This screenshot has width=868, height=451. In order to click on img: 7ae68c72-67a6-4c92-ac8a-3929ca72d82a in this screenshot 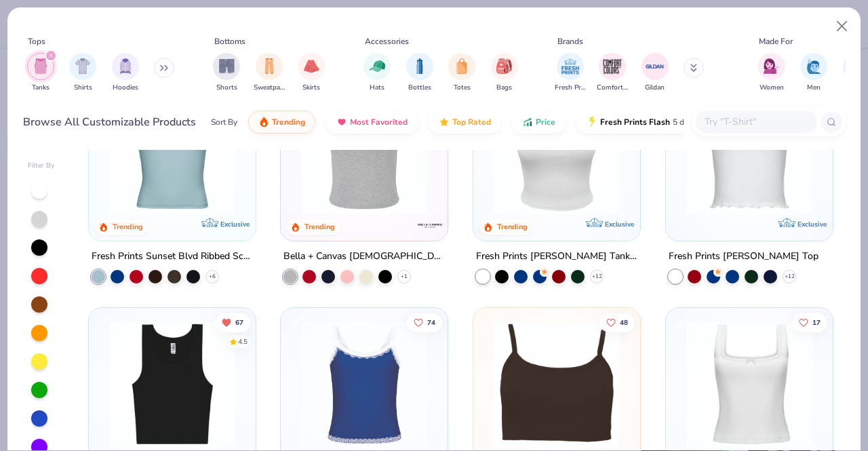, I will do `click(311, 384)`.